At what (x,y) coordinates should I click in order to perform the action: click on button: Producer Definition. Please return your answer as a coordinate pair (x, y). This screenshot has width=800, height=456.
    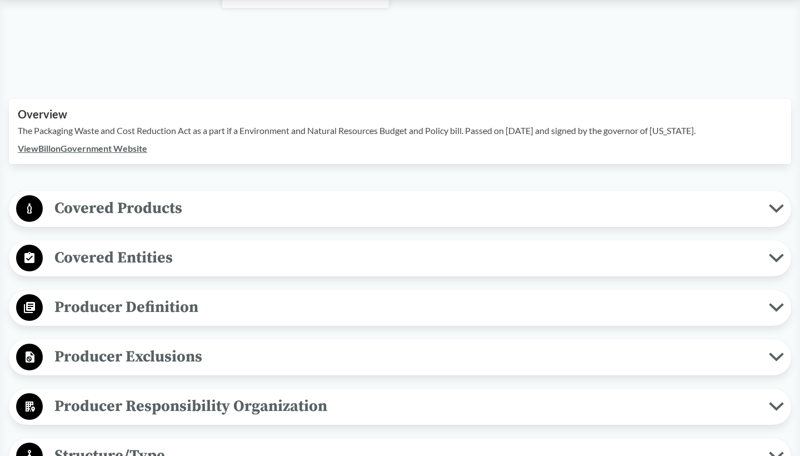
    Looking at the image, I should click on (400, 307).